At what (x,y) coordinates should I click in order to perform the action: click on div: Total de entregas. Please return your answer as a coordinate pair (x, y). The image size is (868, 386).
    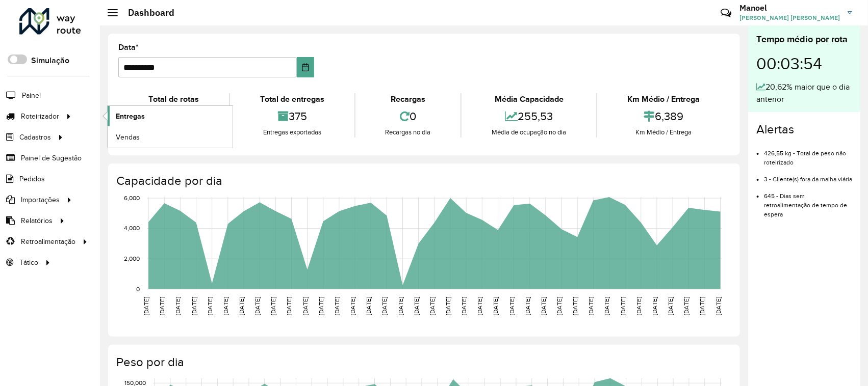
    Looking at the image, I should click on (292, 99).